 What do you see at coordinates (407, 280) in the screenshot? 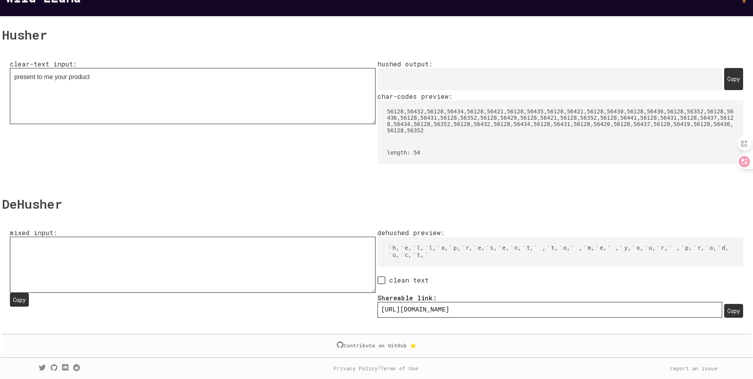
I see `span: clean text` at bounding box center [407, 280].